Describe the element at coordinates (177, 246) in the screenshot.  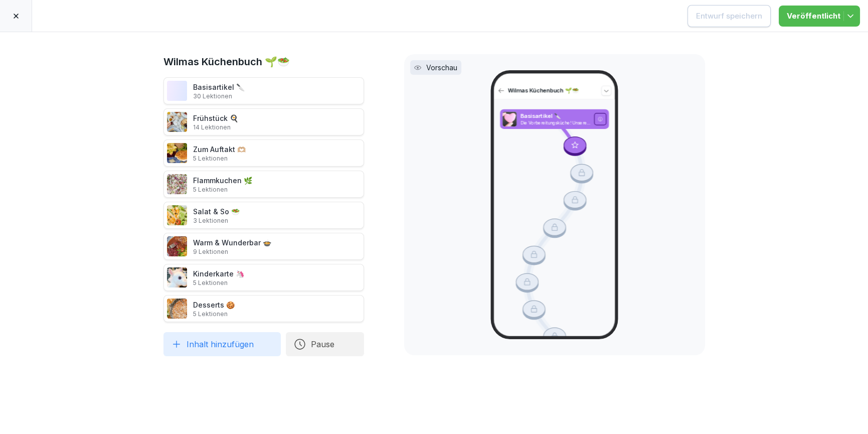
I see `img: nz9oegdbj46qsvptz36hr4g3.png` at that location.